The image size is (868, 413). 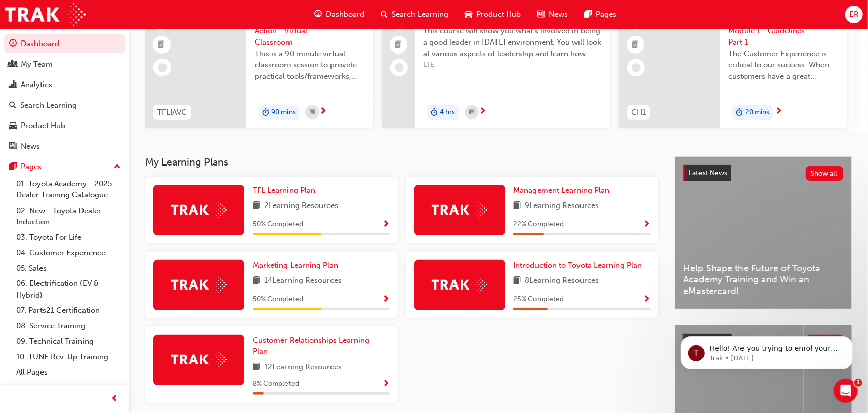 What do you see at coordinates (69, 372) in the screenshot?
I see `a: All Pages` at bounding box center [69, 372].